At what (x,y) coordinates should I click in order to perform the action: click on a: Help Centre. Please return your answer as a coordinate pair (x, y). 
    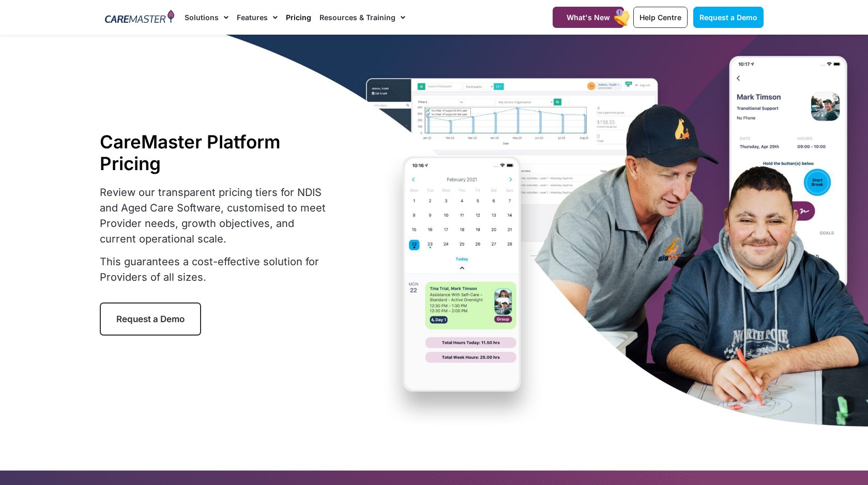
    Looking at the image, I should click on (660, 17).